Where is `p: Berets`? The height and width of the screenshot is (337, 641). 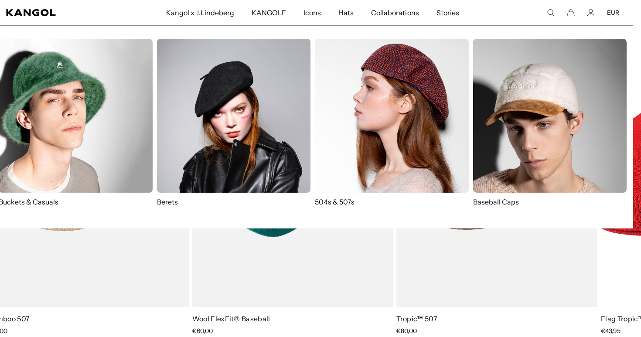
p: Berets is located at coordinates (234, 202).